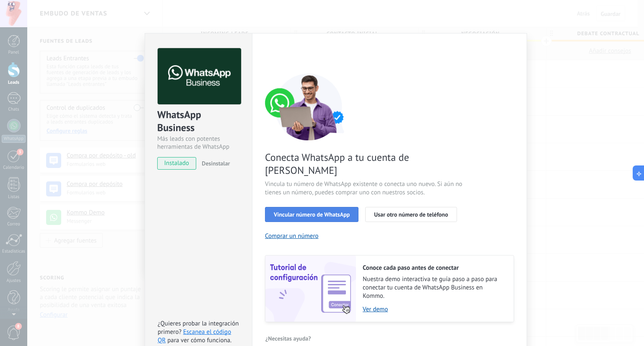 This screenshot has height=346, width=644. Describe the element at coordinates (214, 164) in the screenshot. I see `button: Desinstalar` at that location.